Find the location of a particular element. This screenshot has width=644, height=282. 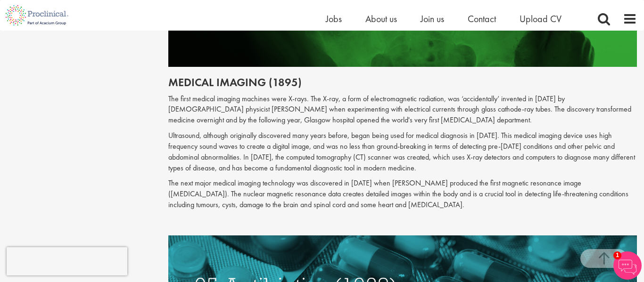

a: Join us is located at coordinates (432, 19).